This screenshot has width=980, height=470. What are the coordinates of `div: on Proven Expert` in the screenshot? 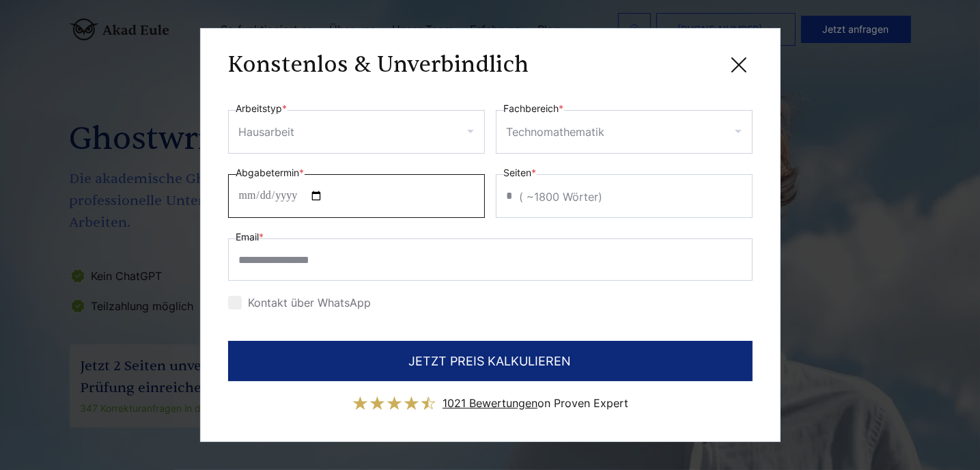 It's located at (536, 403).